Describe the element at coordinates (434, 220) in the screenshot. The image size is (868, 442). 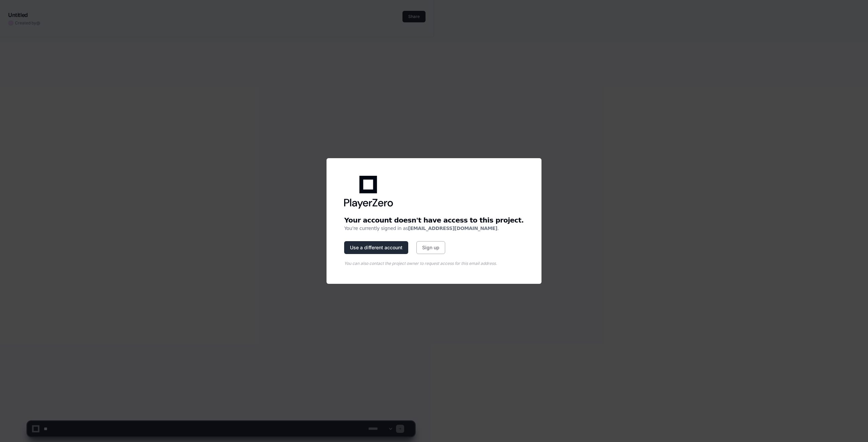
I see `div: Your account doesn't have access to this project.` at that location.